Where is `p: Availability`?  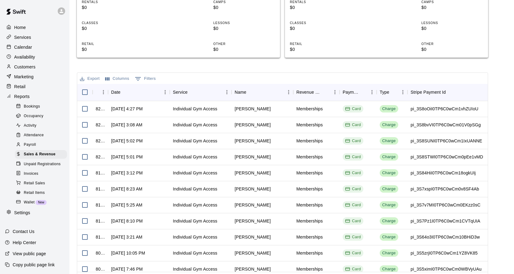
p: Availability is located at coordinates (25, 57).